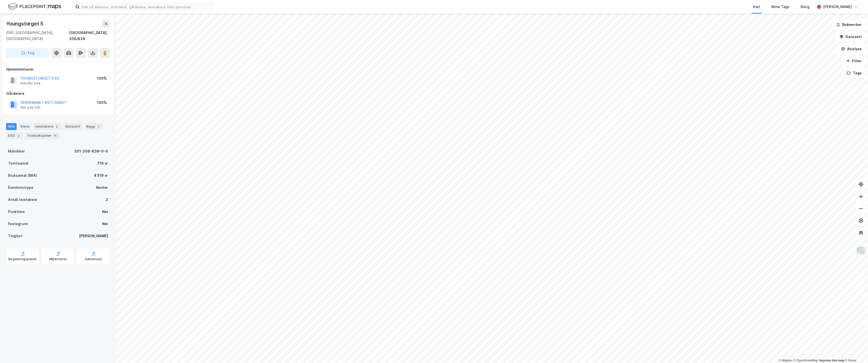 This screenshot has width=868, height=363. I want to click on div: Hjemmelshaver, so click(58, 69).